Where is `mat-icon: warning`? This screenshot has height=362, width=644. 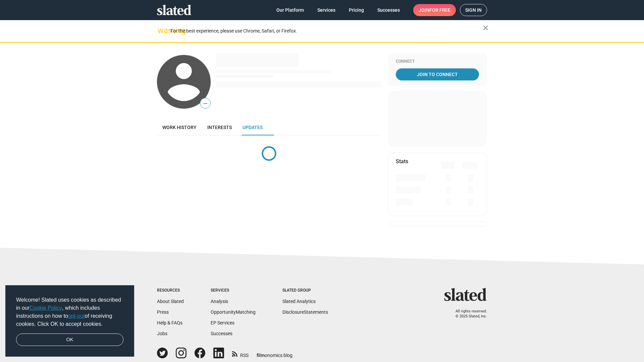 mat-icon: warning is located at coordinates (162, 31).